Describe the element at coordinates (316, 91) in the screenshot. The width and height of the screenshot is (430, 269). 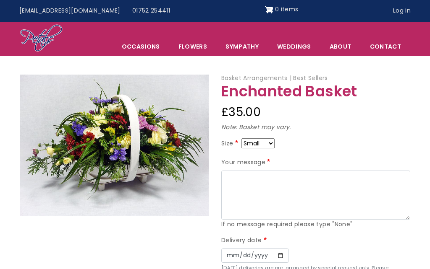
I see `h1: Enchanted Basket` at that location.